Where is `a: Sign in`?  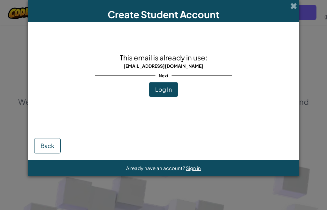
a: Sign in is located at coordinates (193, 168).